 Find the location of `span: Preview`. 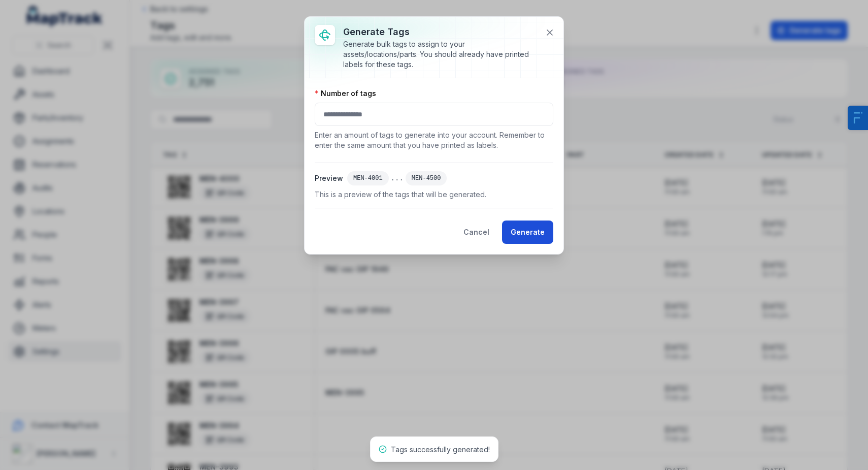

span: Preview is located at coordinates (331, 178).